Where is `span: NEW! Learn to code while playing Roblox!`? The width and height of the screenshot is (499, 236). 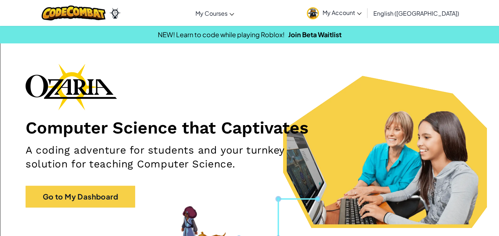
span: NEW! Learn to code while playing Roblox! is located at coordinates (221, 34).